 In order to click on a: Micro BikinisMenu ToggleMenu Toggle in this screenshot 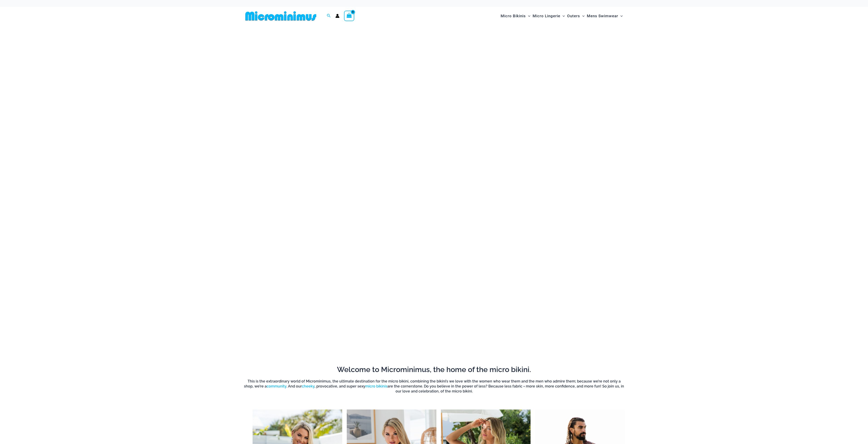, I will do `click(515, 16)`.